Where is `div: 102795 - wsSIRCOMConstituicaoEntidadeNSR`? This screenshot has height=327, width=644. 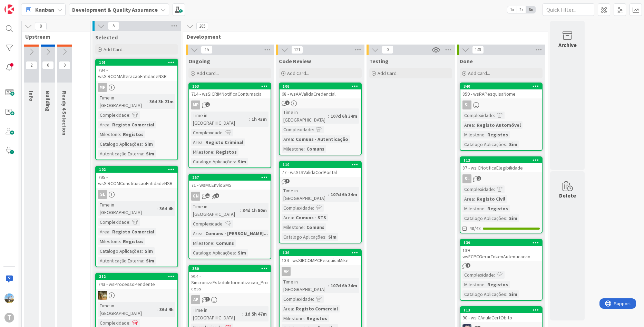
div: 102795 - wsSIRCOMConstituicaoEntidadeNSR is located at coordinates (136, 177).